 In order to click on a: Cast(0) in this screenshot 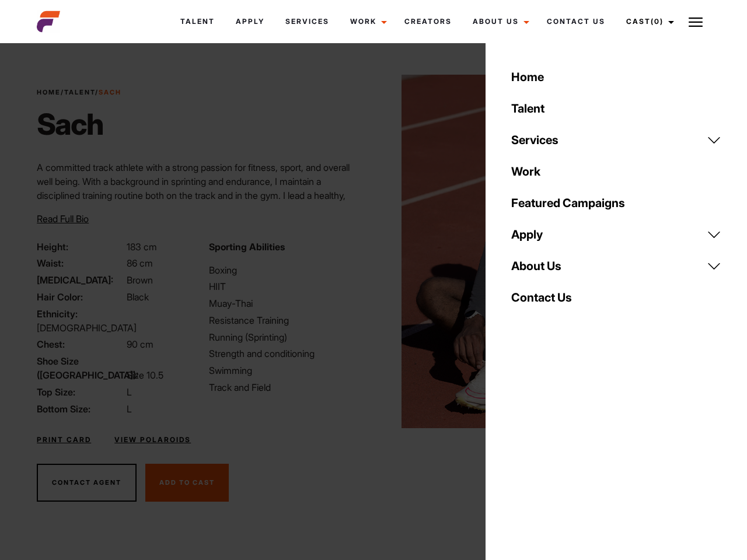, I will do `click(648, 22)`.